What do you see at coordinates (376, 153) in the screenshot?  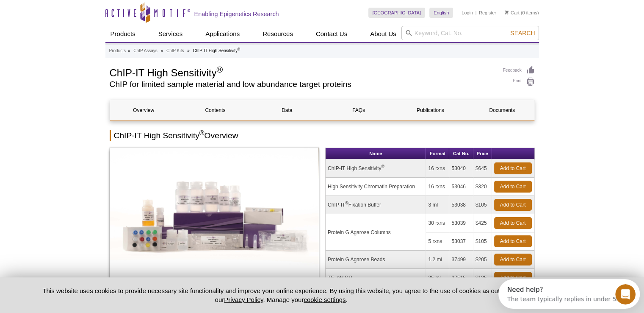 I see `th: Name` at bounding box center [376, 153].